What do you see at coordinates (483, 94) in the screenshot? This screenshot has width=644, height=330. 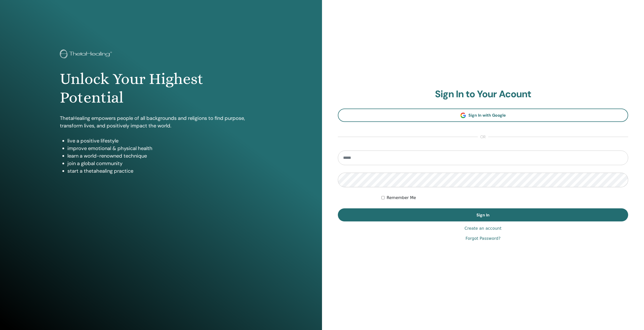 I see `h2: Sign In to Your Acount` at bounding box center [483, 94].